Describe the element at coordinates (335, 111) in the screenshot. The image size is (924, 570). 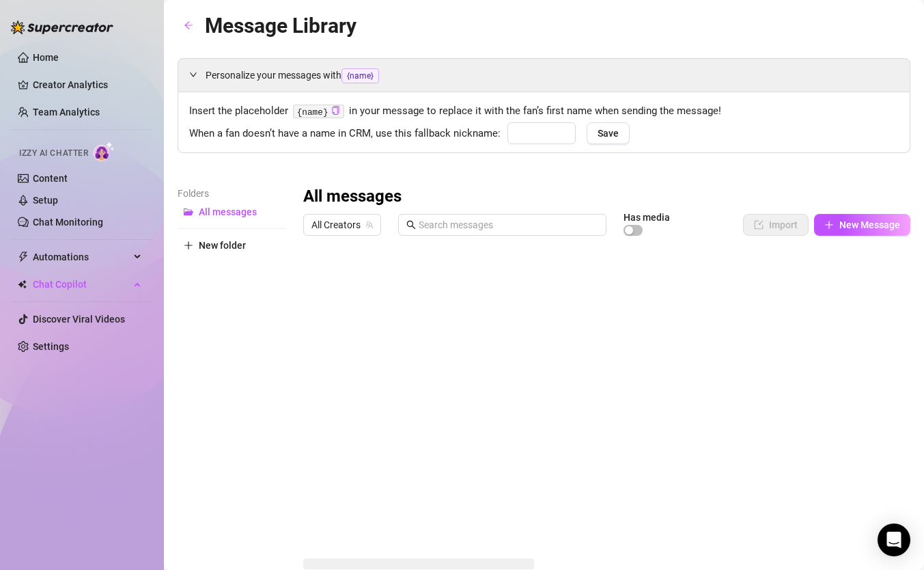
I see `button: Click to Copy` at that location.